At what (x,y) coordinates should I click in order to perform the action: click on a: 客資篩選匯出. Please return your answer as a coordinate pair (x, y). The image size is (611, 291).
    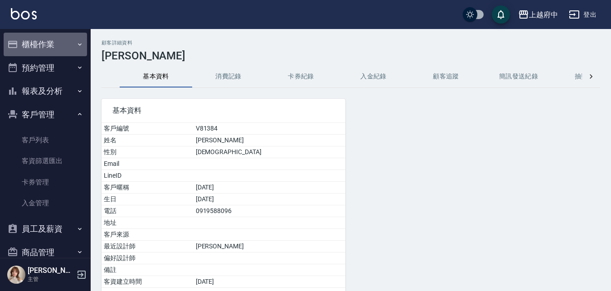
    Looking at the image, I should click on (45, 161).